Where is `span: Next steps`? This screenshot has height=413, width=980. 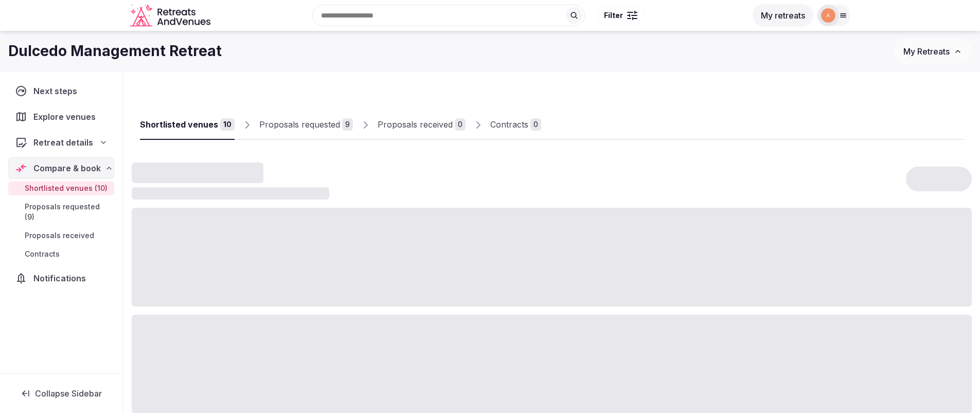 span: Next steps is located at coordinates (57, 91).